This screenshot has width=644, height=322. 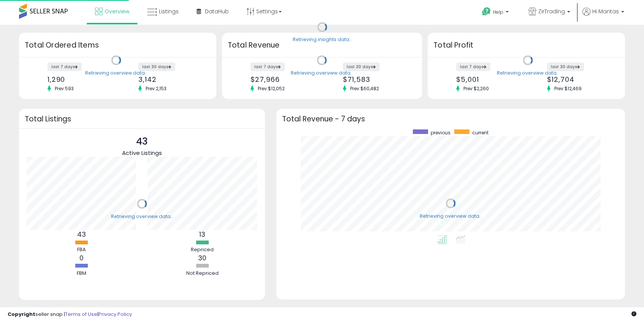 What do you see at coordinates (69, 314) in the screenshot?
I see `div: seller snap | |` at bounding box center [69, 314].